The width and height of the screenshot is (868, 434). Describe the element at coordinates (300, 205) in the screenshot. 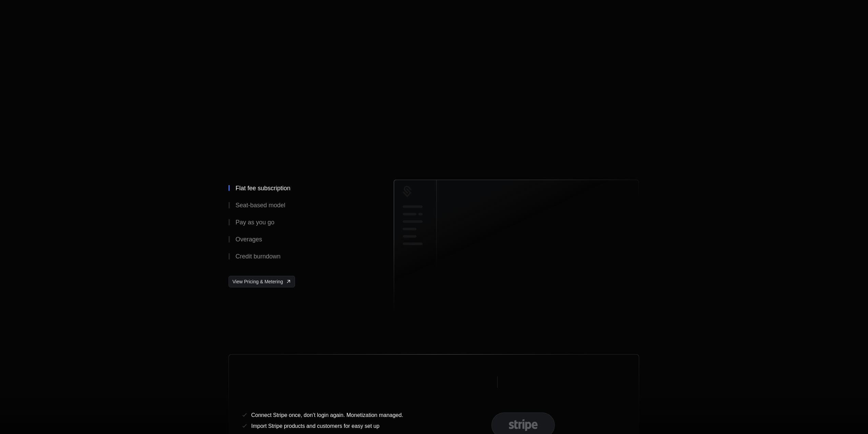

I see `button: Seat-based model` at that location.